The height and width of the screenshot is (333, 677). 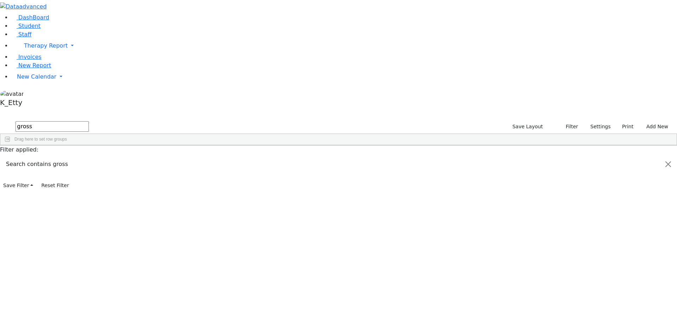 I want to click on span: New Report, so click(x=35, y=65).